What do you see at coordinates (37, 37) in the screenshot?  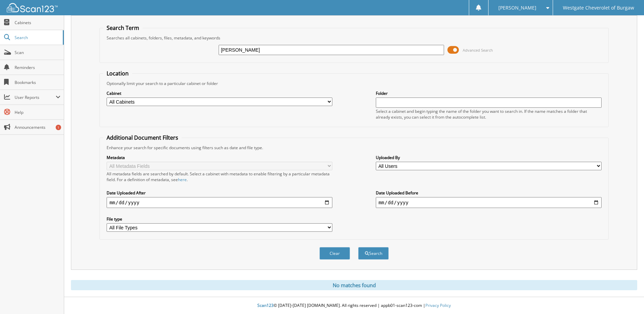 I see `span: Search` at bounding box center [37, 37].